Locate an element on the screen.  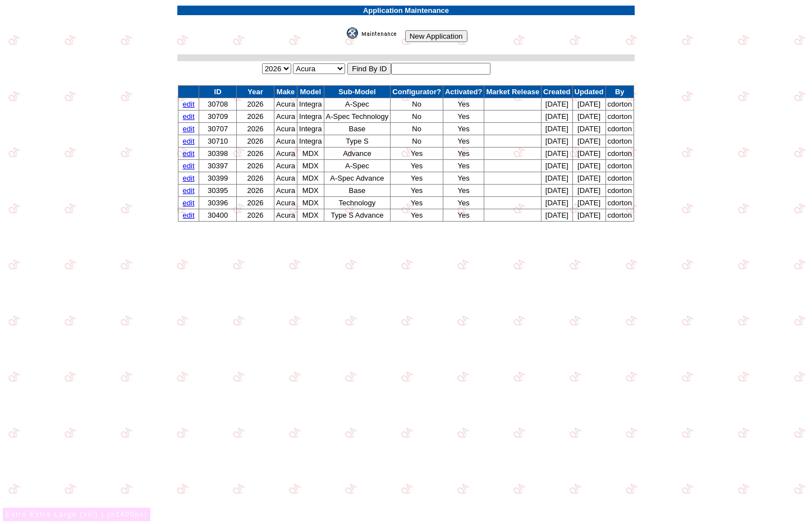
td: 30400 is located at coordinates (218, 215).